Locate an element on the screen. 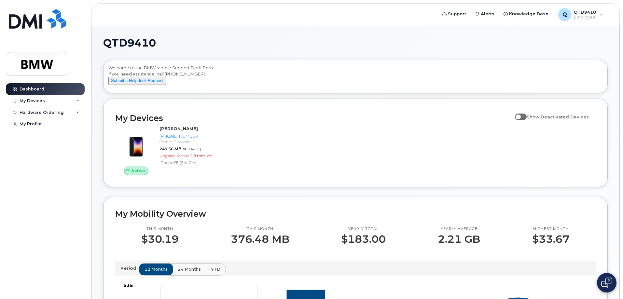 This screenshot has width=623, height=299. span: Active is located at coordinates (138, 171).